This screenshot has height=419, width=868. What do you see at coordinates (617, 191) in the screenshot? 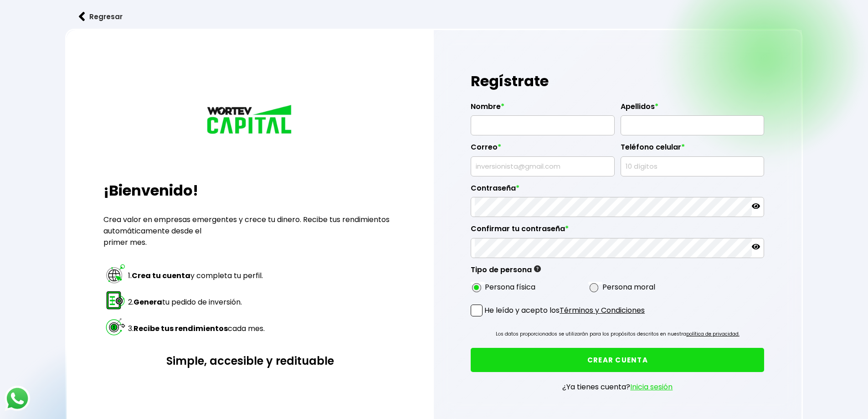
I see `label: Contraseña` at bounding box center [617, 191].